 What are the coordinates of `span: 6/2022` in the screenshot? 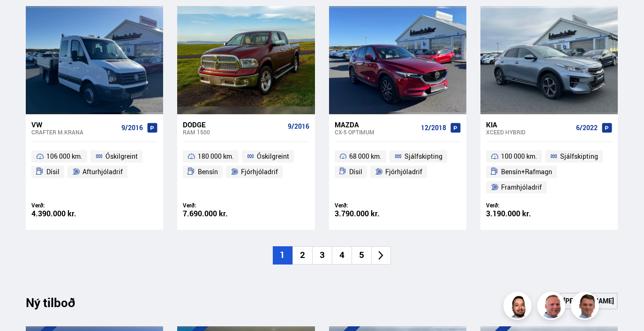 It's located at (587, 128).